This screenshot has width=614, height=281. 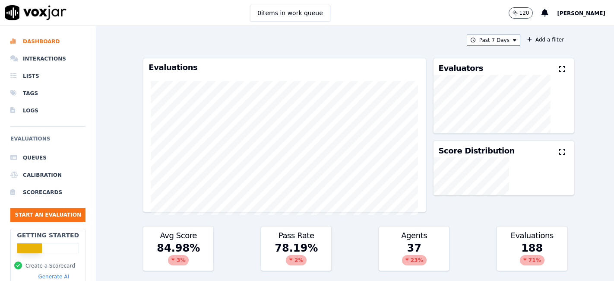 What do you see at coordinates (48, 93) in the screenshot?
I see `a: Tags` at bounding box center [48, 93].